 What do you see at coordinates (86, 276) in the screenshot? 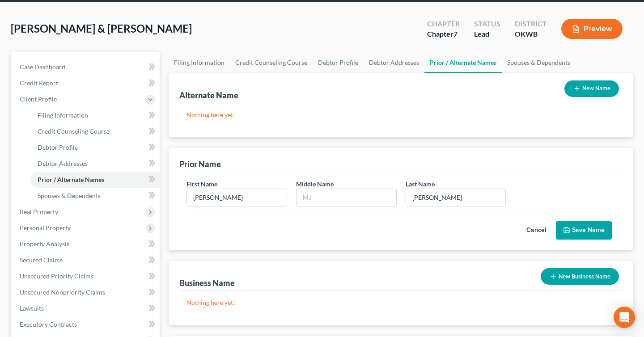
I see `a: Unsecured Priority Claims` at bounding box center [86, 276].